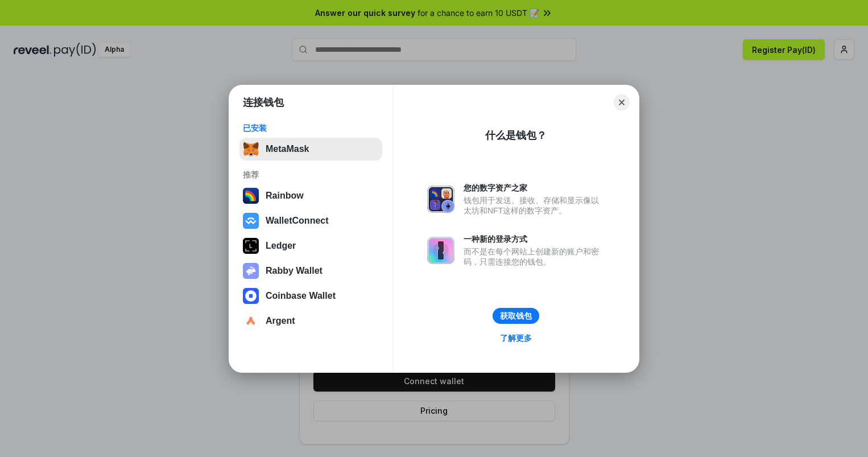 The height and width of the screenshot is (457, 868). Describe the element at coordinates (311, 270) in the screenshot. I see `button: Rabby Wallet` at that location.